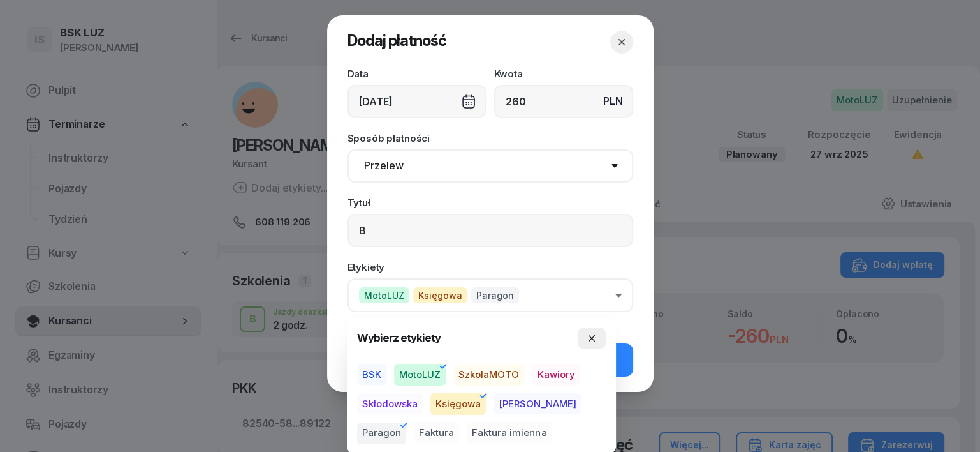  What do you see at coordinates (490, 295) in the screenshot?
I see `button: MotoLUZKsięgowaParagon` at bounding box center [490, 295].